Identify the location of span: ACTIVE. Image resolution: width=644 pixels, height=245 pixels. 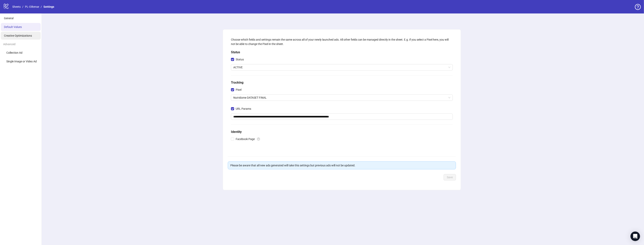
(342, 67).